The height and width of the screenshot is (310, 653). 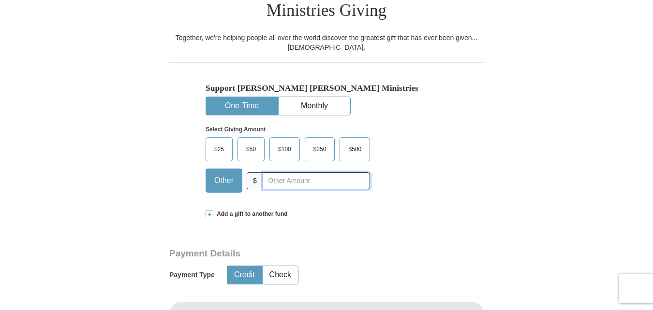 What do you see at coordinates (219, 149) in the screenshot?
I see `span: $25` at bounding box center [219, 149].